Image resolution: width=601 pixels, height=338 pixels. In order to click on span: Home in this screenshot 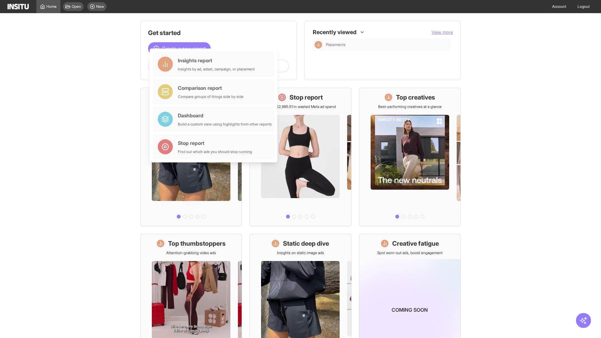, I will do `click(51, 7)`.